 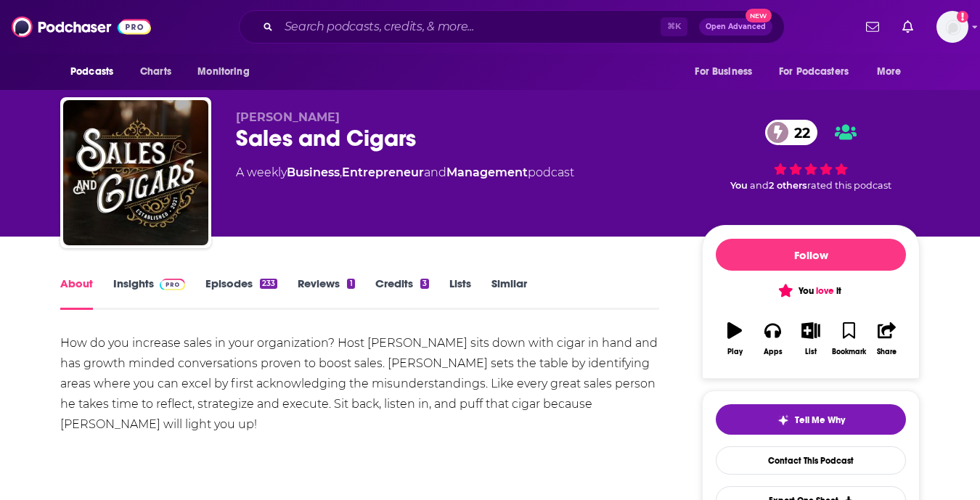 I want to click on a: Business, so click(x=313, y=172).